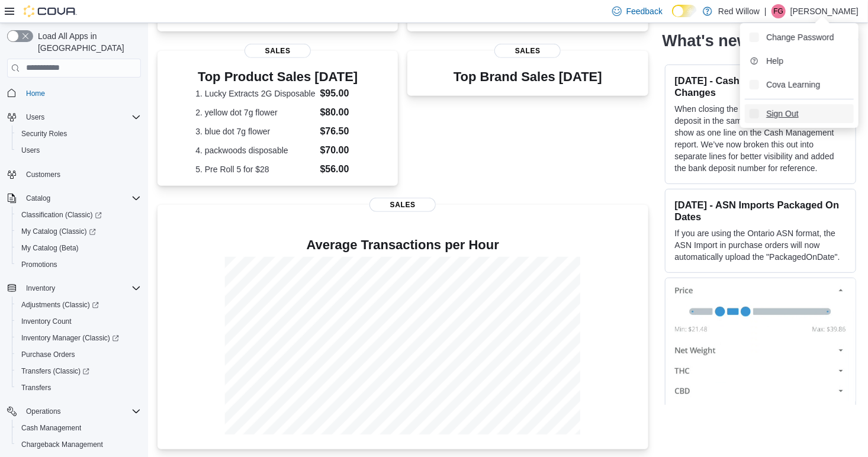  Describe the element at coordinates (79, 321) in the screenshot. I see `button: Inventory Count` at that location.